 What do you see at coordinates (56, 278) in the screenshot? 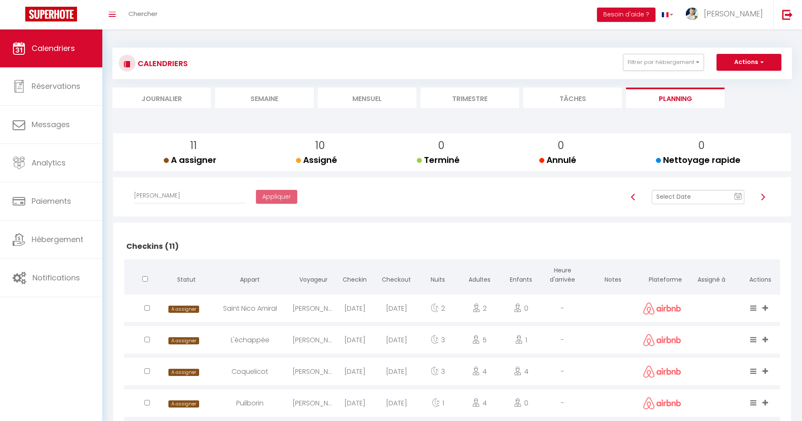
I see `span: Notifications` at bounding box center [56, 278].